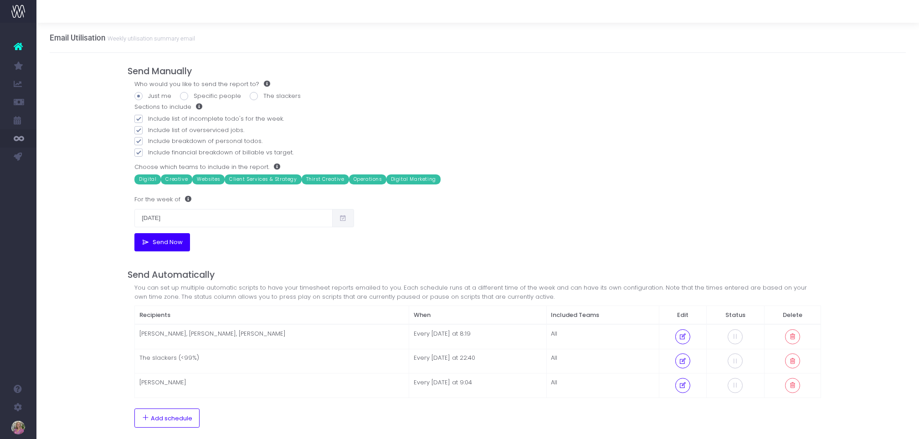  I want to click on label: Include financial breakdown of billable vs target., so click(478, 153).